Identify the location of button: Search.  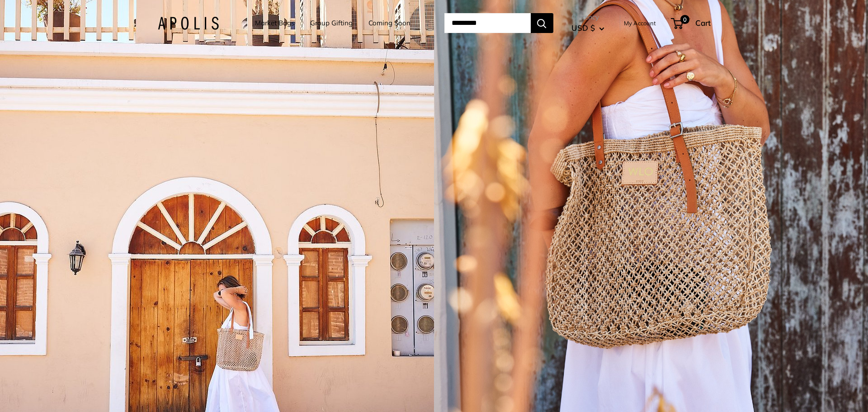
(542, 23).